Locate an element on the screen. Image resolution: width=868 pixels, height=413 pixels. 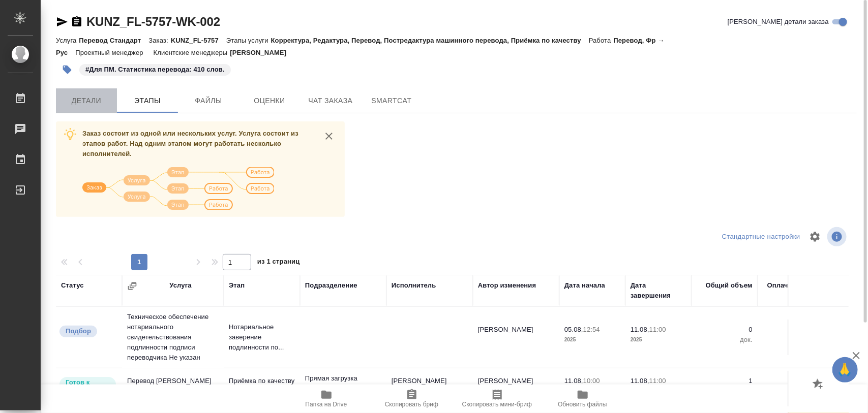
p: Приёмка по качеству is located at coordinates (262, 381).